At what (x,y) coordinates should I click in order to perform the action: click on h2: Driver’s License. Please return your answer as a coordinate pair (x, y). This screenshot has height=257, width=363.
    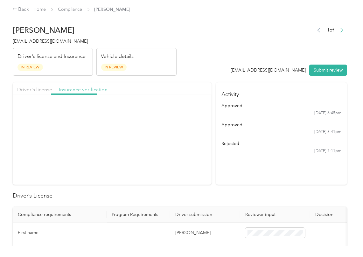
    Looking at the image, I should click on (180, 196).